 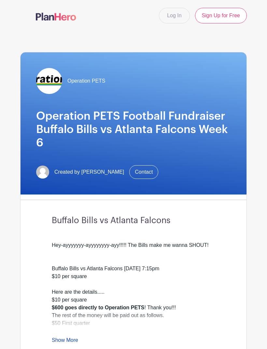 I want to click on div: $50 First quarter, so click(x=133, y=324).